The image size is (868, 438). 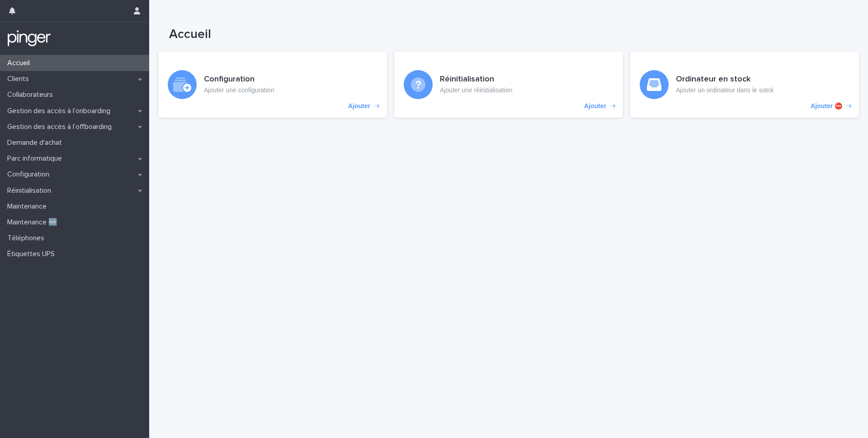 I want to click on p: Réinitialisation, so click(x=31, y=190).